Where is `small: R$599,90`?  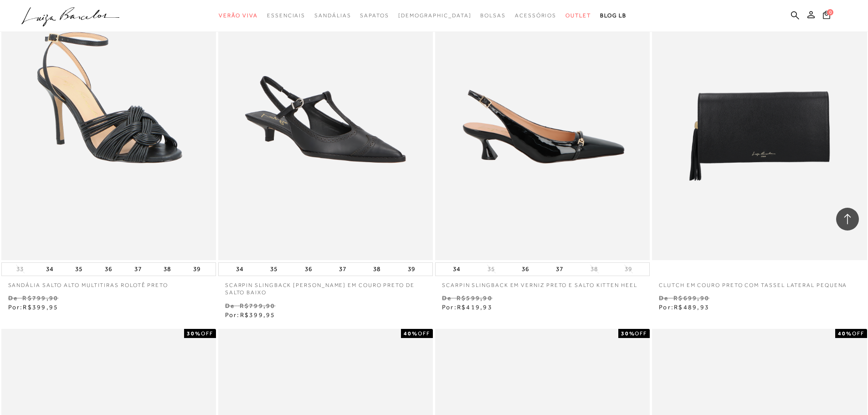 small: R$599,90 is located at coordinates (474, 298).